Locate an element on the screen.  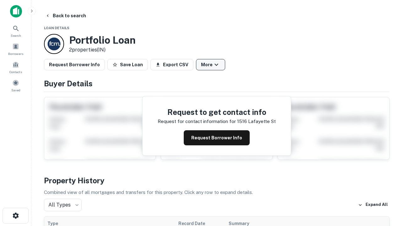
button: Export CSV is located at coordinates (172, 65).